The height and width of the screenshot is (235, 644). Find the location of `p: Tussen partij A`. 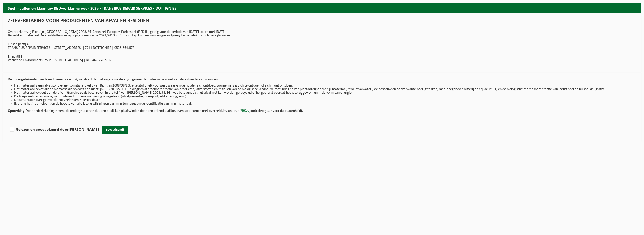

p: Tussen partij A is located at coordinates (322, 44).